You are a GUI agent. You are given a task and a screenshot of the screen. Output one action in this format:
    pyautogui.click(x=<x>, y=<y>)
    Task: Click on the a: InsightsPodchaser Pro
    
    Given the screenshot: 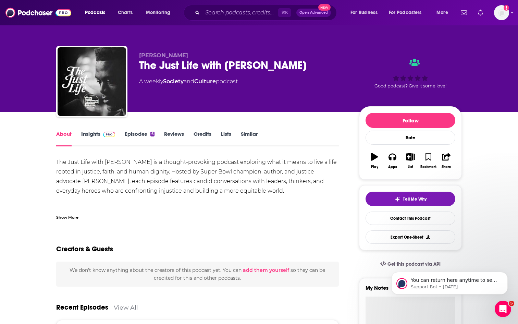 What is the action you would take?
    pyautogui.click(x=98, y=138)
    